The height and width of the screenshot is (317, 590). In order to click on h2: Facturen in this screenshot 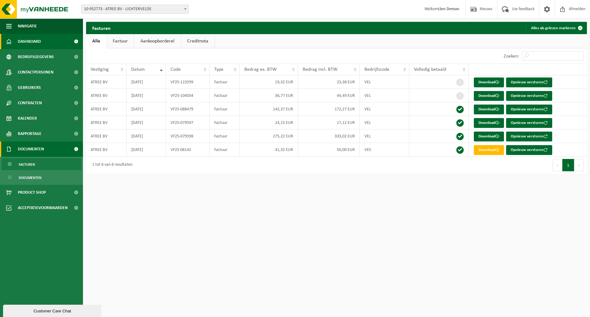, I will do `click(101, 28)`.